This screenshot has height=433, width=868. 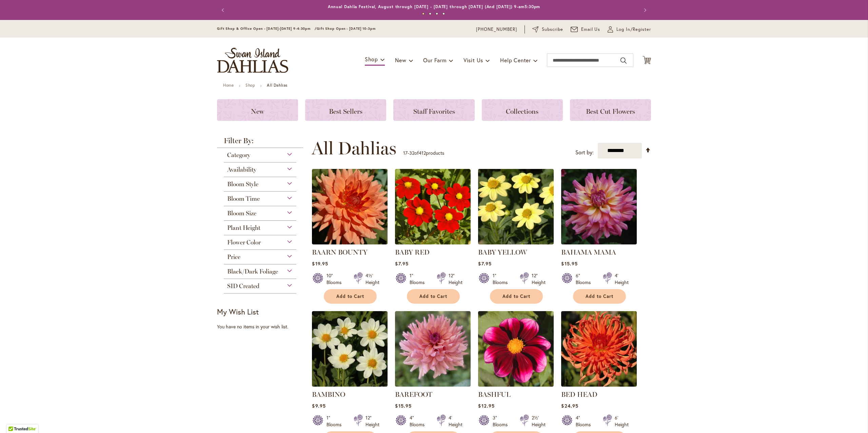 I want to click on img: BASHFUL, so click(x=516, y=349).